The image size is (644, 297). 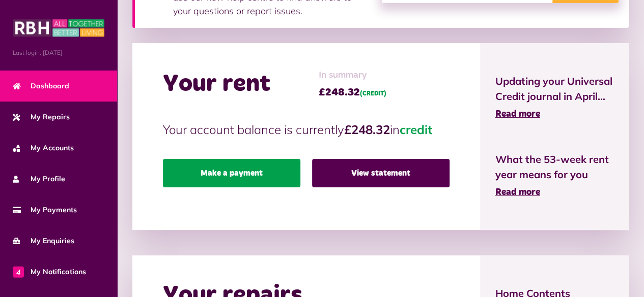 I want to click on span: Updating your Universal Credit journal in April..., so click(x=554, y=89).